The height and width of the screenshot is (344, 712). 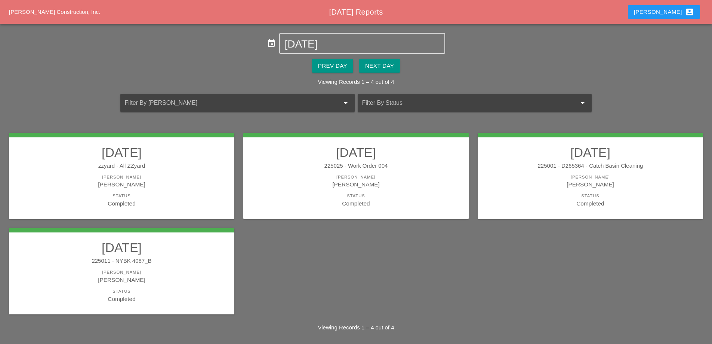 I want to click on div: 225011 - NYBK 4087_B, so click(x=122, y=261).